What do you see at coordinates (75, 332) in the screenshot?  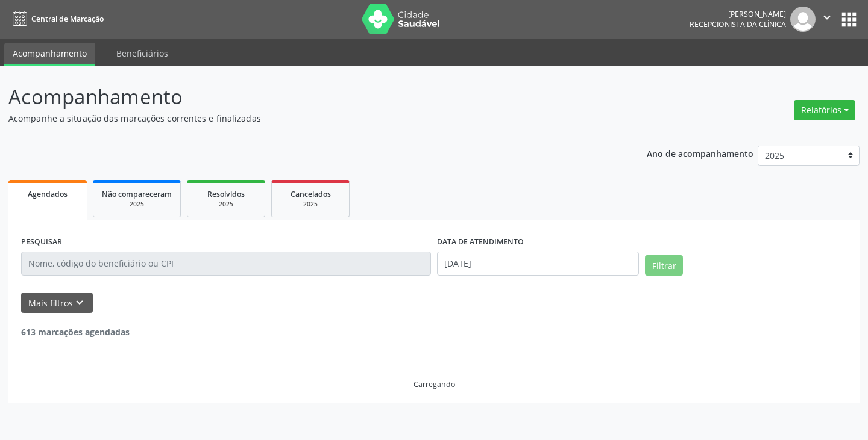 I see `strong: 613 marcações agendadas` at bounding box center [75, 332].